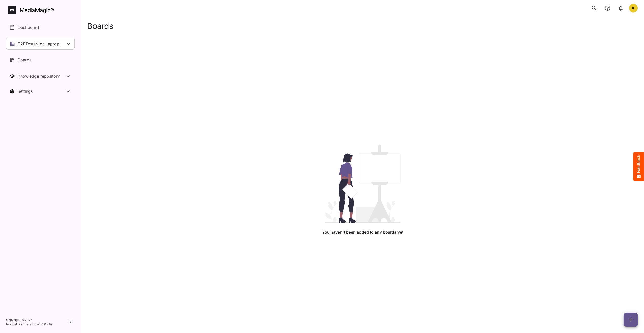  I want to click on div: Knowledge repository, so click(41, 76).